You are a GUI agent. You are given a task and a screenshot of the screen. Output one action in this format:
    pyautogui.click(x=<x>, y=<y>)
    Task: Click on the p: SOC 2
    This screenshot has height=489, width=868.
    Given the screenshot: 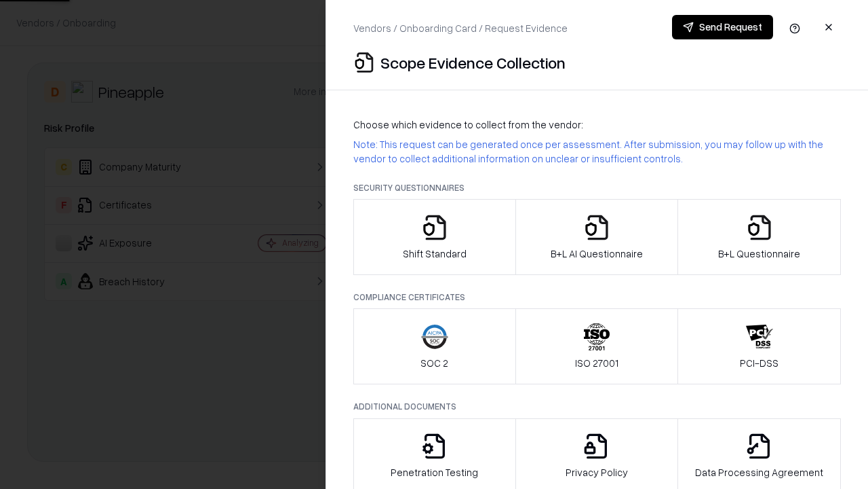 What is the action you would take?
    pyautogui.click(x=434, y=362)
    